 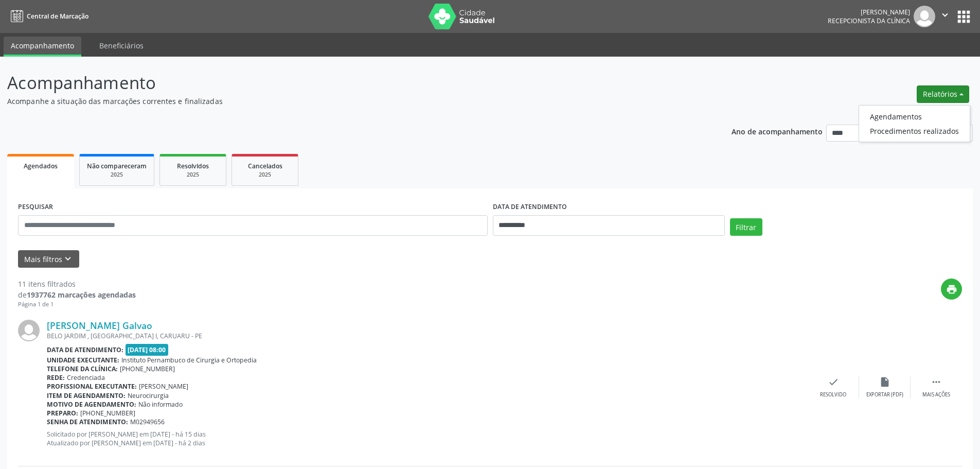 I want to click on i: print, so click(x=952, y=289).